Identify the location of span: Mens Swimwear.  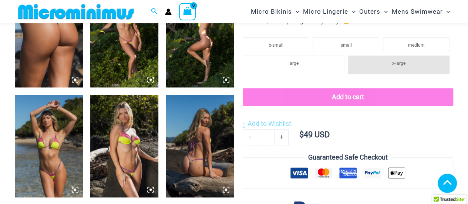
(417, 11).